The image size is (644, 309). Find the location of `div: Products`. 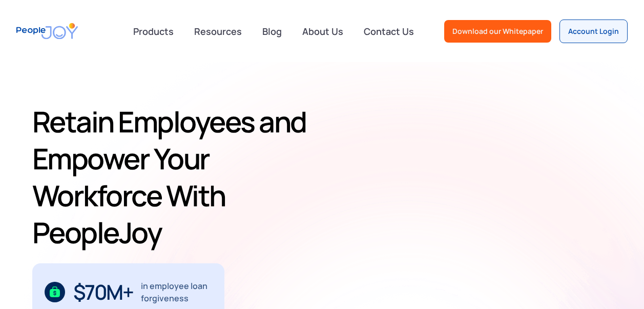

div: Products is located at coordinates (153, 31).